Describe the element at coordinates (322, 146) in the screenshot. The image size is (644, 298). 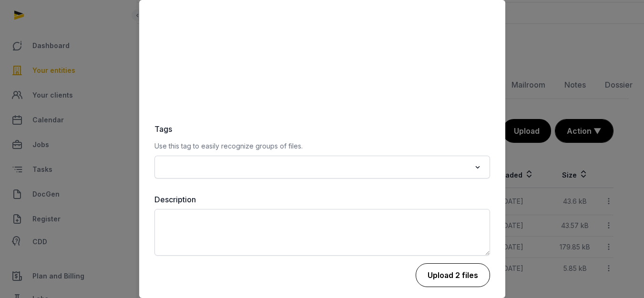
I see `p: Use this tag to easily recognize groups of files.` at that location.